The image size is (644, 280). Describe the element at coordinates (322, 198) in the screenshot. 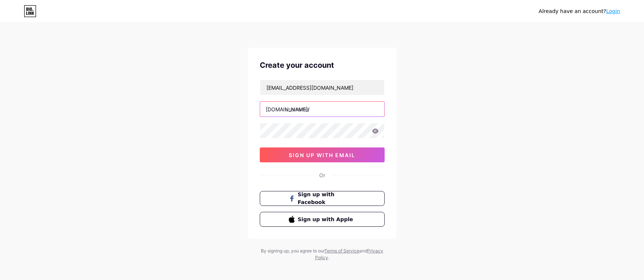

I see `button: Sign up with Facebook` at that location.